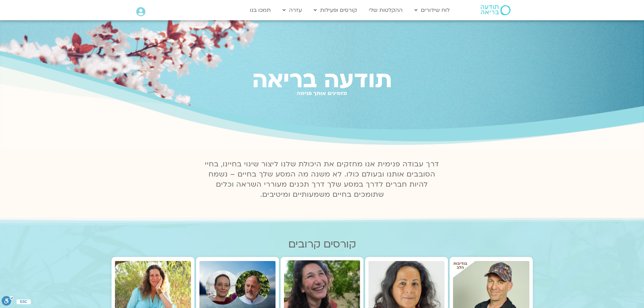 The image size is (644, 308). Describe the element at coordinates (432, 10) in the screenshot. I see `a: לוח שידורים` at that location.